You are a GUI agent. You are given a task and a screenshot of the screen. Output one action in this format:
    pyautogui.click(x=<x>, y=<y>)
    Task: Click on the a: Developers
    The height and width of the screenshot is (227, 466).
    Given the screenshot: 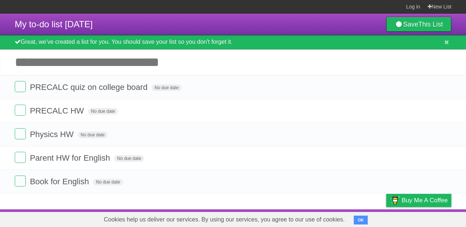 What is the action you would take?
    pyautogui.click(x=327, y=218)
    